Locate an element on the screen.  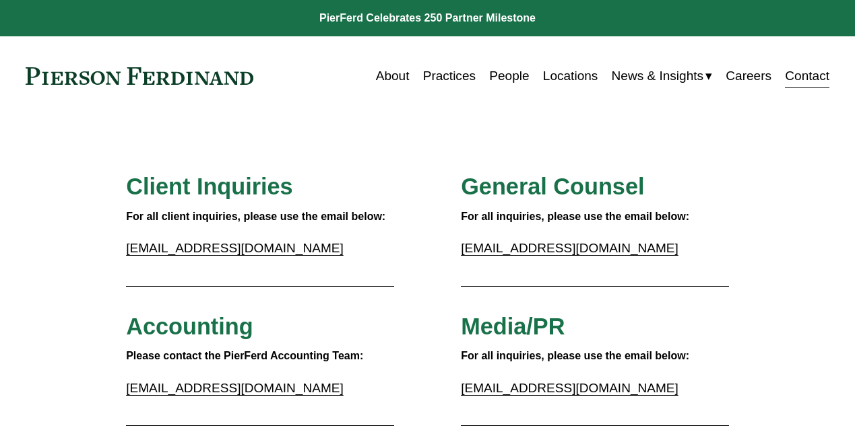
span: General Counsel is located at coordinates (552, 187).